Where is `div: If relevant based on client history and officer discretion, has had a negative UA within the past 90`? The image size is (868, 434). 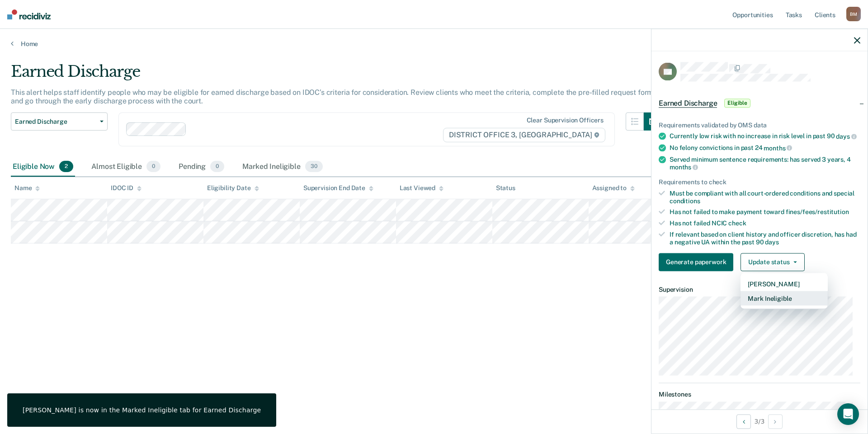
div: If relevant based on client history and officer discretion, has had a negative UA within the past 90 is located at coordinates (765, 238).